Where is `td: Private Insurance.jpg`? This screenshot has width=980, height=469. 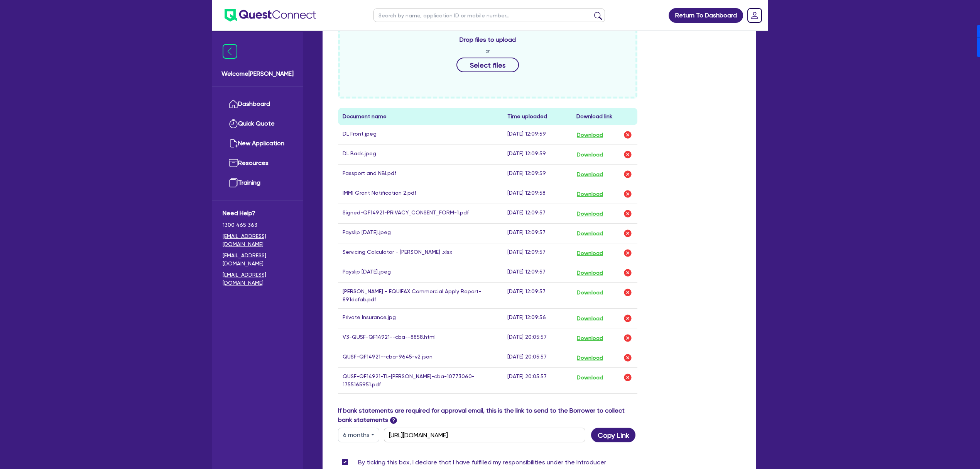 td: Private Insurance.jpg is located at coordinates (420, 318).